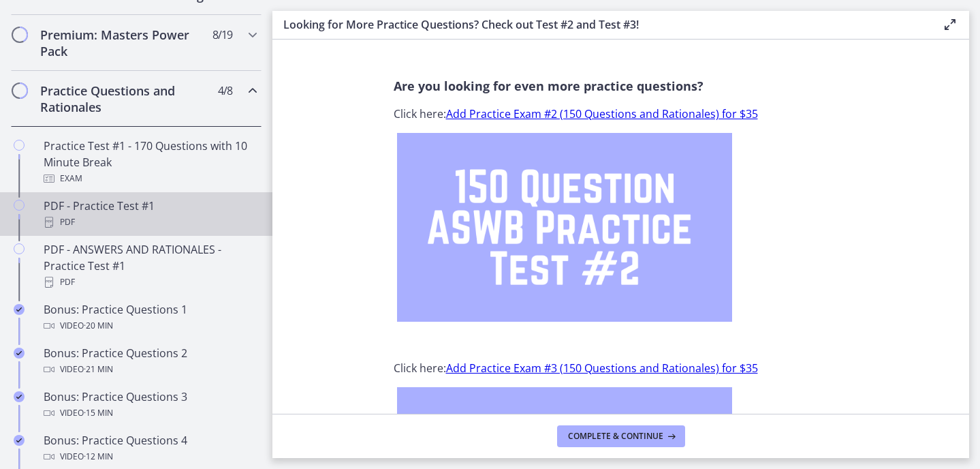 The width and height of the screenshot is (980, 469). What do you see at coordinates (123, 43) in the screenshot?
I see `h2: Premium: Masters Power Pack` at bounding box center [123, 43].